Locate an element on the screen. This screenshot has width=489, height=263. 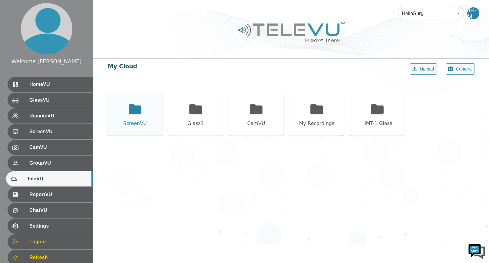
div: HomeVU is located at coordinates (50, 84).